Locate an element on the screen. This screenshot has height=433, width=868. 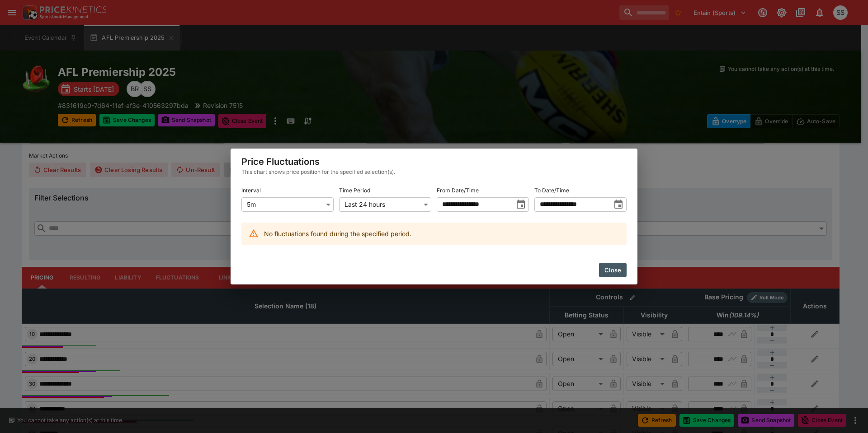
p: Time Period is located at coordinates (354, 190).